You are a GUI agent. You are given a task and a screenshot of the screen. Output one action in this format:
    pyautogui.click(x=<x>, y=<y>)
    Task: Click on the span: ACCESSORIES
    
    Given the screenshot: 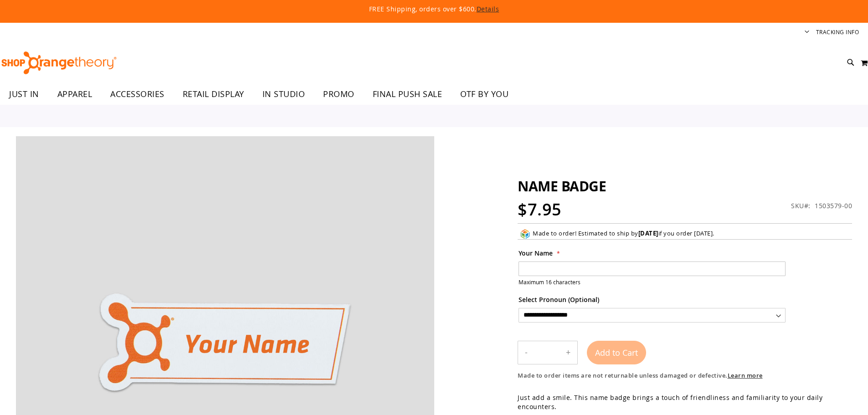 What is the action you would take?
    pyautogui.click(x=137, y=94)
    